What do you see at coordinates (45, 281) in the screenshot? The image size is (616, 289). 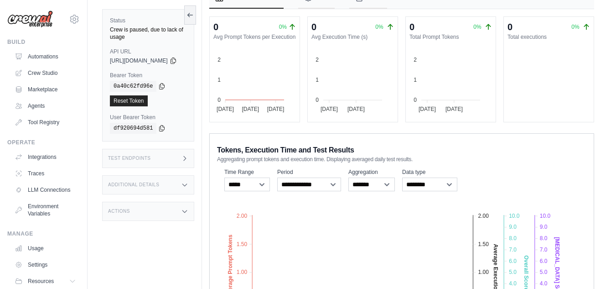 I see `button: Resources` at bounding box center [45, 281].